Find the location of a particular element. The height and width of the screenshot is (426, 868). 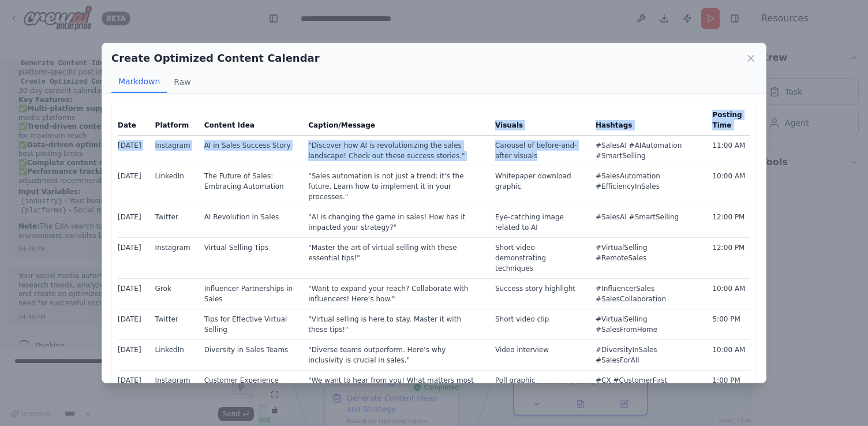

td: "We want to hear from you! What matters most in your customer experience?" is located at coordinates (395, 385).